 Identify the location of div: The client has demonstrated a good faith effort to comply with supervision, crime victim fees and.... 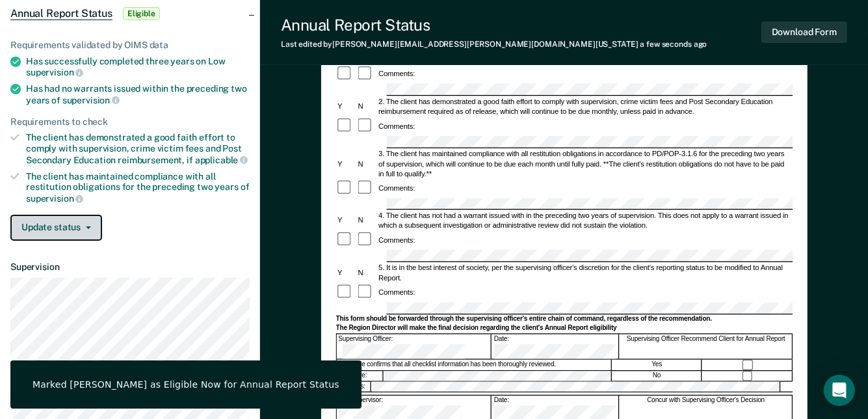
(138, 148).